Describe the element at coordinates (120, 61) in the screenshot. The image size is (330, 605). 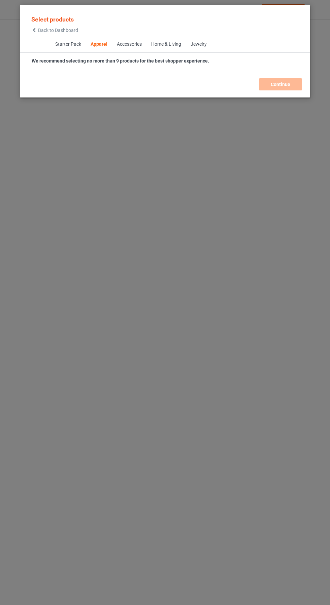
I see `strong: We recommend selecting no more than 9 products for the best shopper experience.` at that location.